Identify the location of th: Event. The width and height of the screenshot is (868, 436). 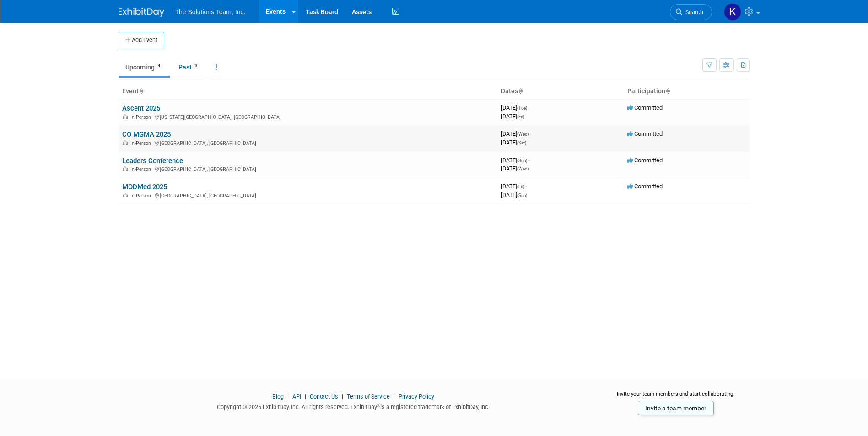
(308, 91).